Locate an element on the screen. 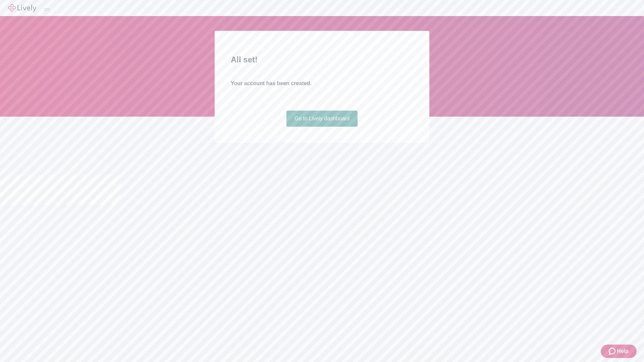  h4: Your account has been created. is located at coordinates (322, 84).